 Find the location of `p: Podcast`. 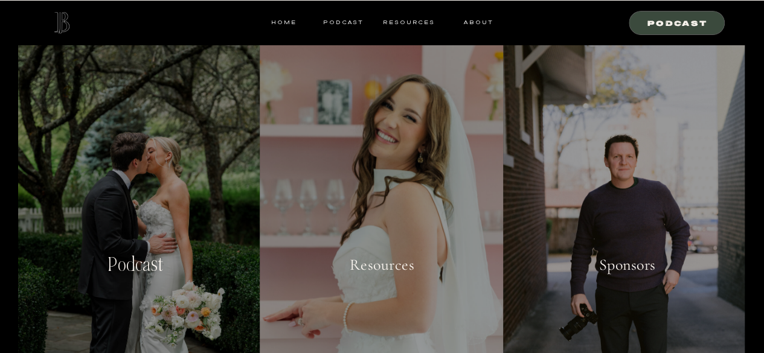

p: Podcast is located at coordinates (136, 277).